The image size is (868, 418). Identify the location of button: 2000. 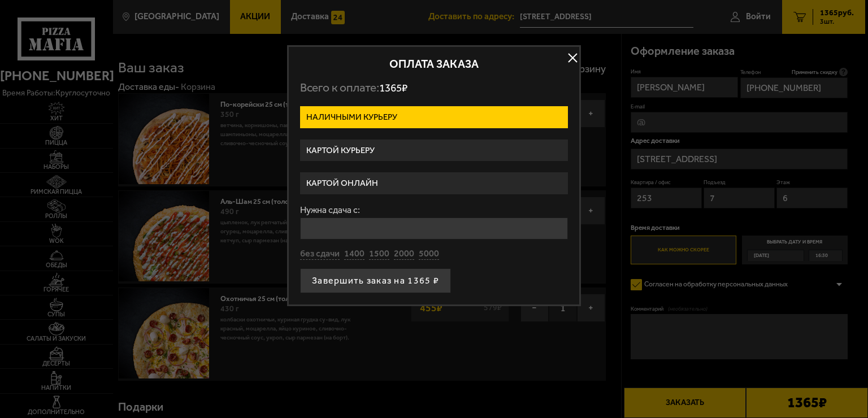
(404, 254).